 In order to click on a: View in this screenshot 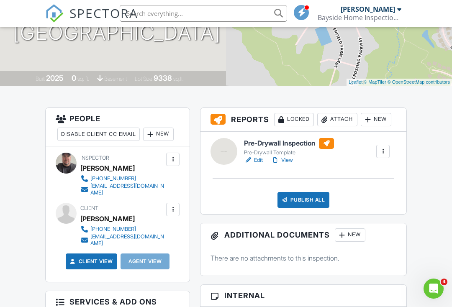, I will do `click(282, 160)`.